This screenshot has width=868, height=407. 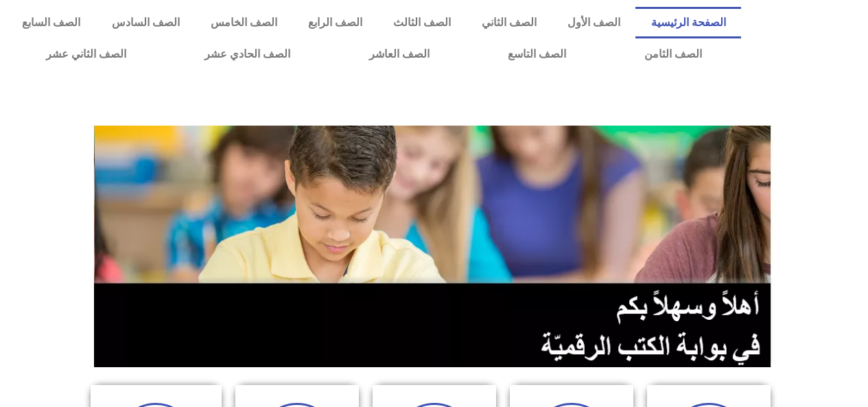 What do you see at coordinates (673, 55) in the screenshot?
I see `a: الصف الثامن` at bounding box center [673, 55].